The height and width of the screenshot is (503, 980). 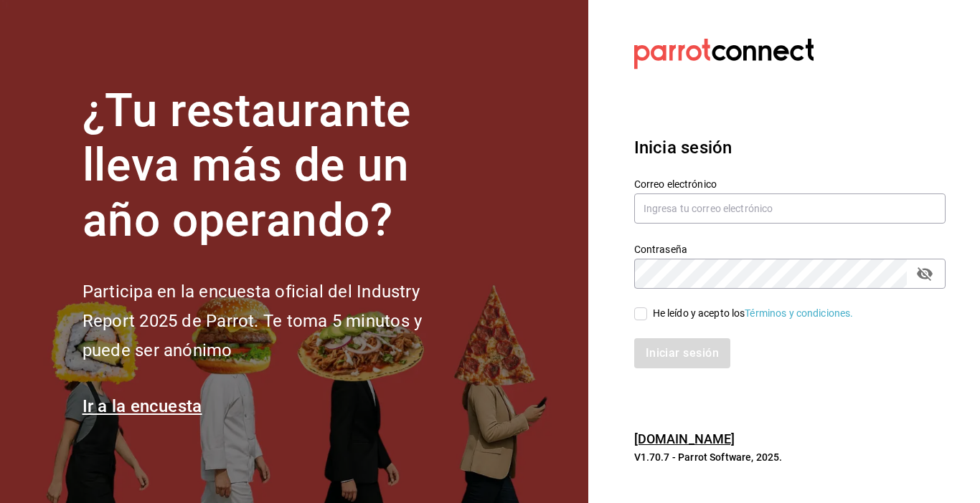 What do you see at coordinates (790, 148) in the screenshot?
I see `h3: Inicia sesión` at bounding box center [790, 148].